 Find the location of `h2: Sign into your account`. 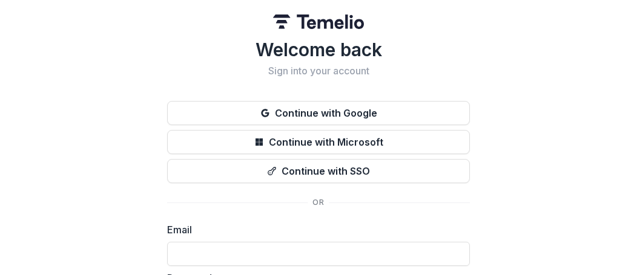

h2: Sign into your account is located at coordinates (318, 71).